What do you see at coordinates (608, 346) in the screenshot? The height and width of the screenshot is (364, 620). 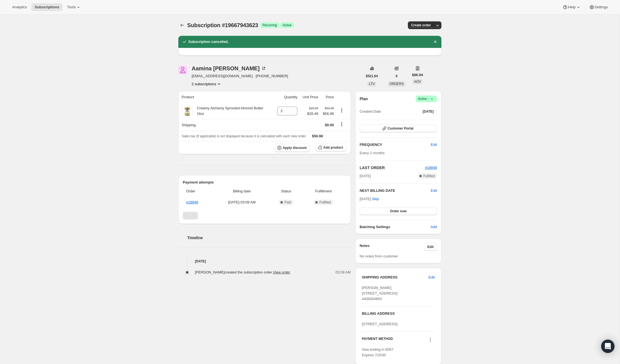 I see `div: Open Intercom Messenger` at bounding box center [608, 346].